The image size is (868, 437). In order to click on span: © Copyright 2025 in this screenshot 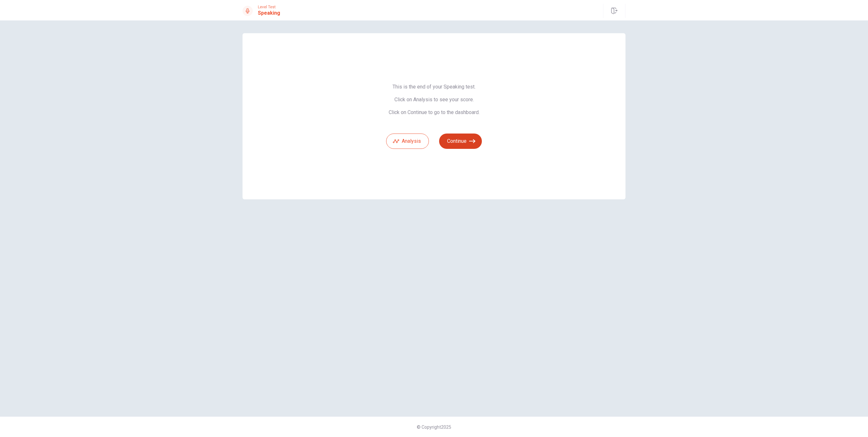, I will do `click(434, 427)`.